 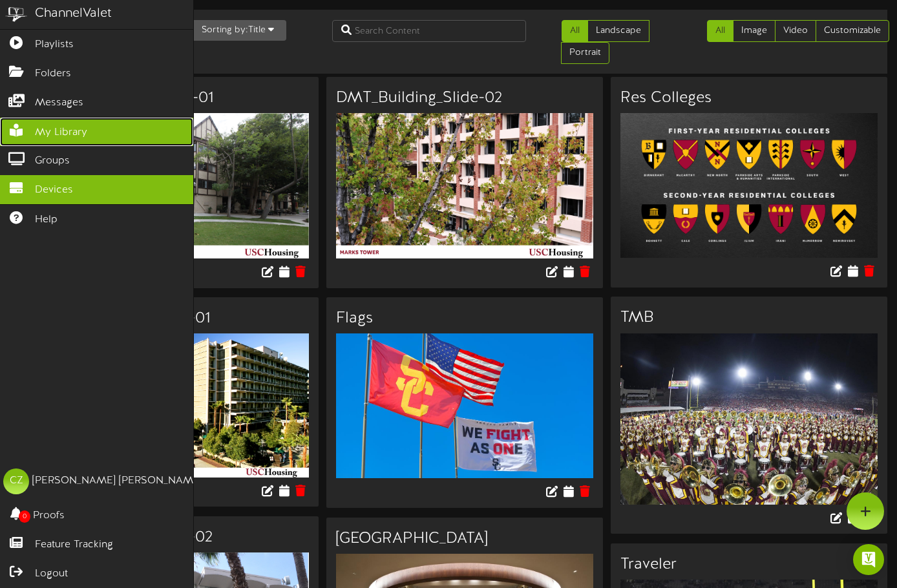 I want to click on span: Folders, so click(x=53, y=74).